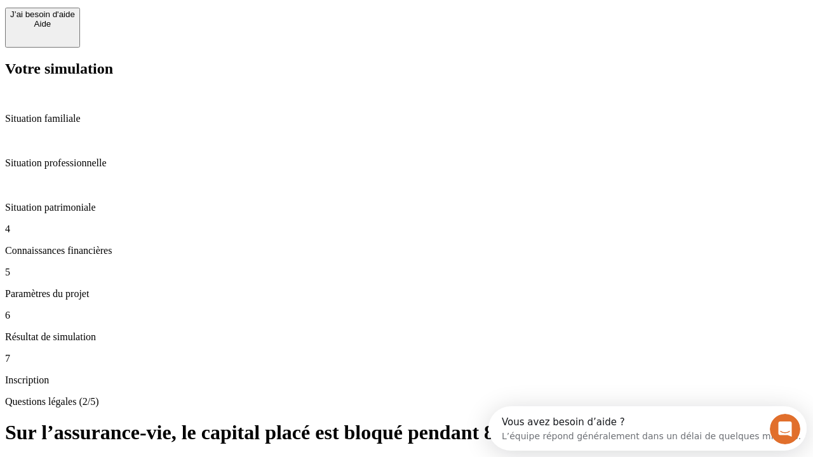  Describe the element at coordinates (407, 208) in the screenshot. I see `p: Situation patrimoniale` at that location.